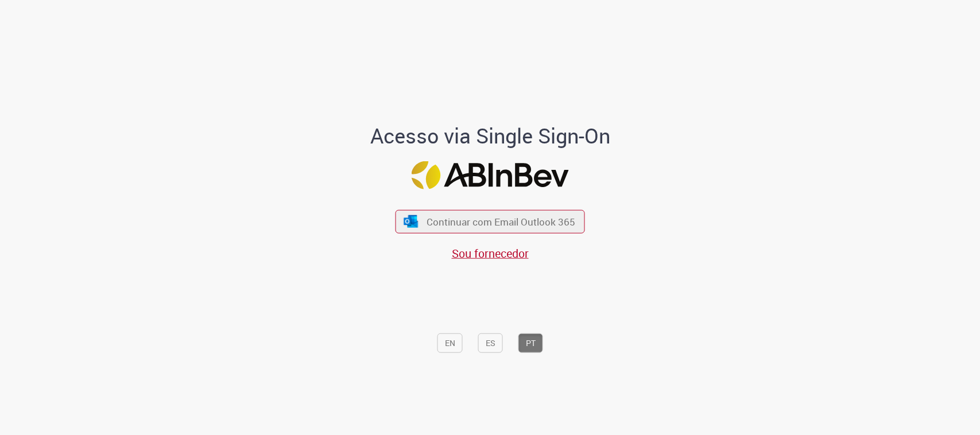  I want to click on span: Sou fornecedor, so click(490, 253).